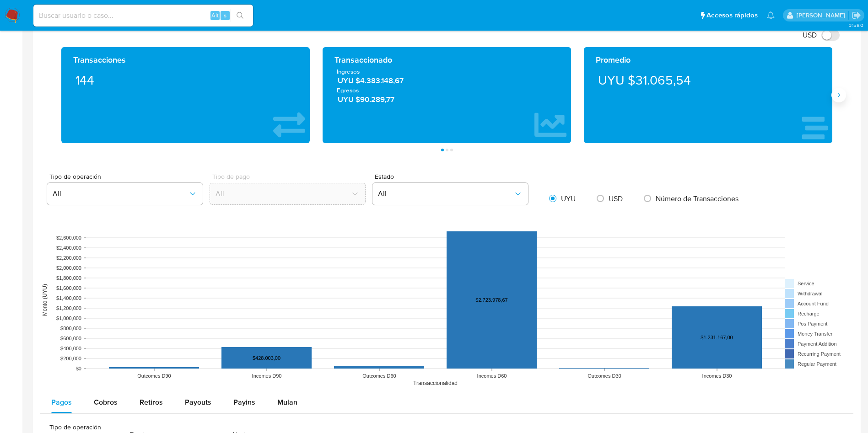 The height and width of the screenshot is (433, 868). I want to click on span: s, so click(225, 16).